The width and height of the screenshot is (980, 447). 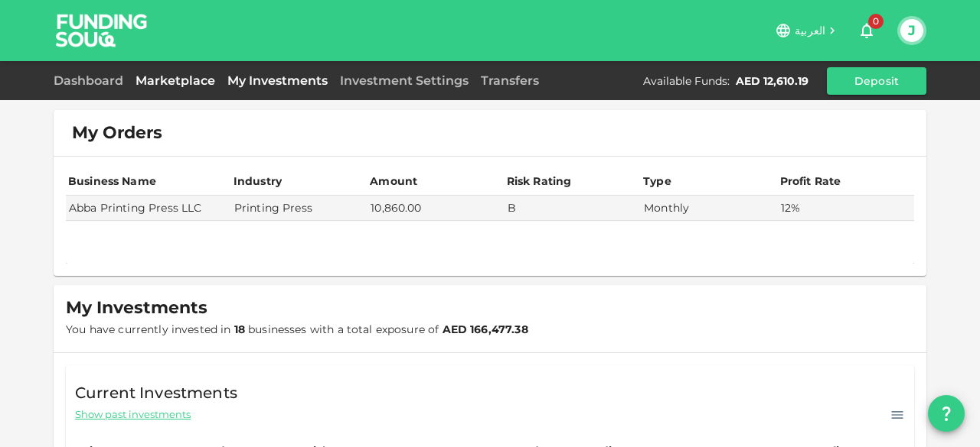 What do you see at coordinates (297, 330) in the screenshot?
I see `span: You have currently invested in businesses with a total exposure of` at bounding box center [297, 330].